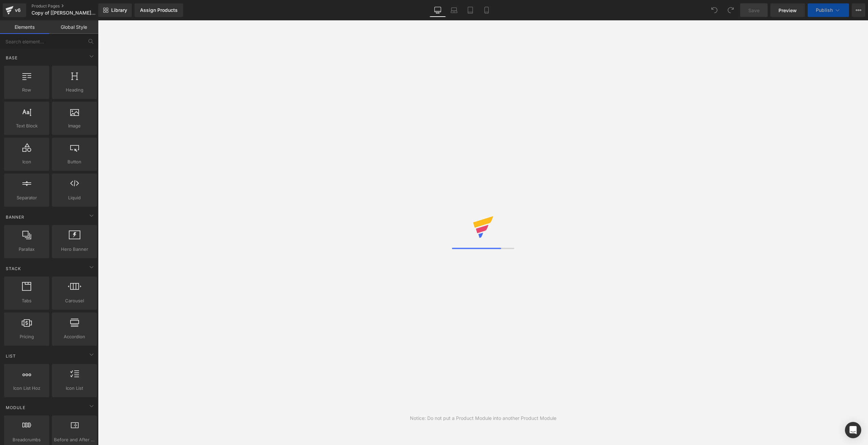 Image resolution: width=868 pixels, height=445 pixels. I want to click on a: Preview, so click(787, 10).